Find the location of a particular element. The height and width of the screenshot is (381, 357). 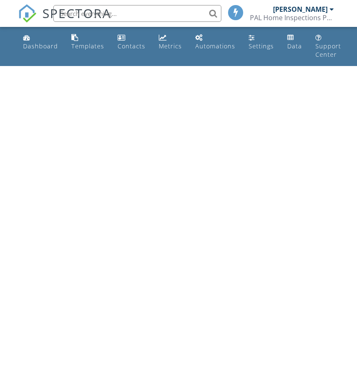

a: Contacts is located at coordinates (132, 42).